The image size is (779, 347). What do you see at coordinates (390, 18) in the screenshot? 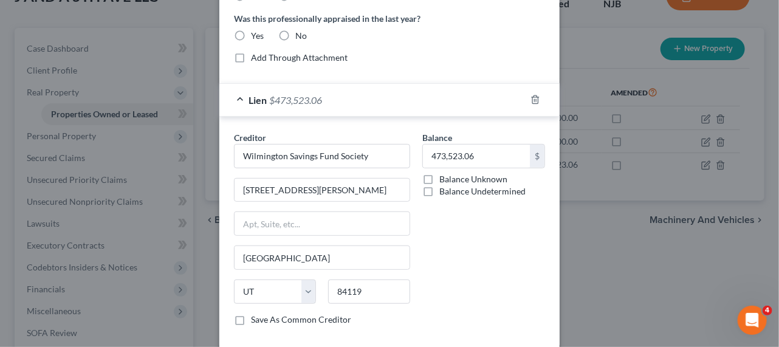
I see `label: Was this professionally appraised in the last year?` at bounding box center [390, 18].